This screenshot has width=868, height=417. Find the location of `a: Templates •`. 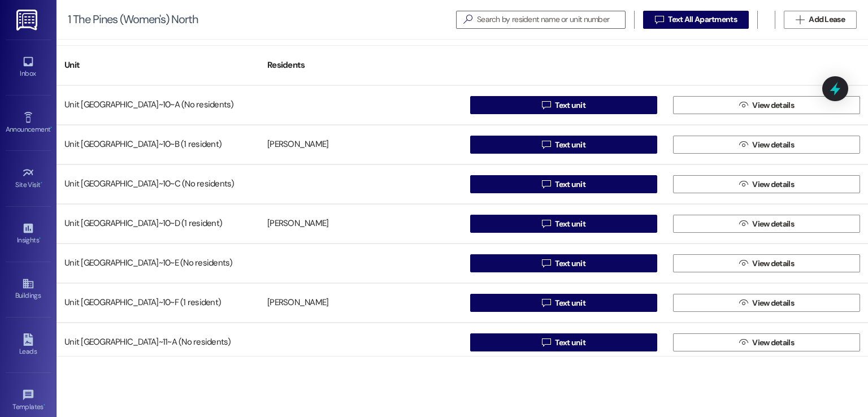

a: Templates • is located at coordinates (29, 400).